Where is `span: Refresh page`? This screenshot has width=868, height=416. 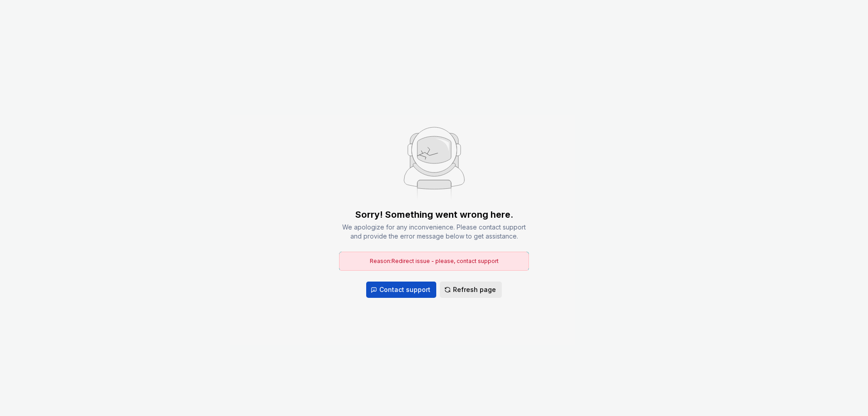
span: Refresh page is located at coordinates (474, 290).